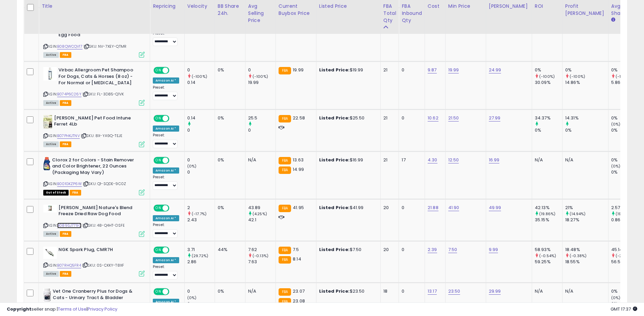 Image resolution: width=644 pixels, height=316 pixels. I want to click on a: 27.99, so click(495, 118).